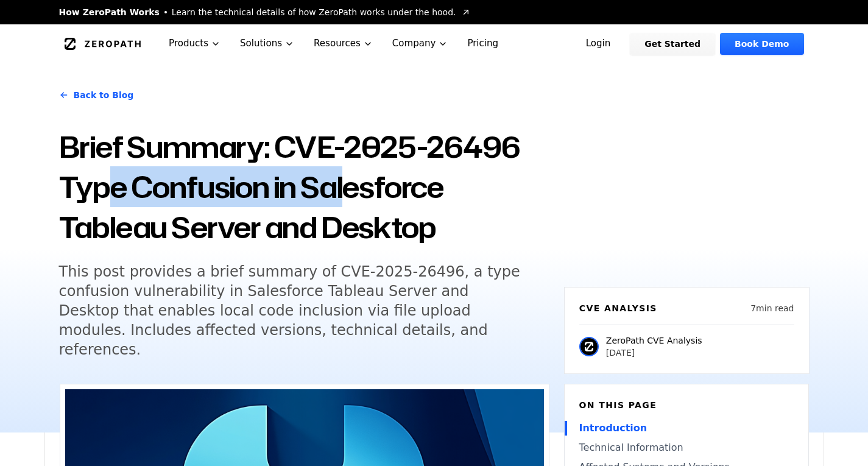 The image size is (868, 466). Describe the element at coordinates (434, 43) in the screenshot. I see `nav: Global` at that location.